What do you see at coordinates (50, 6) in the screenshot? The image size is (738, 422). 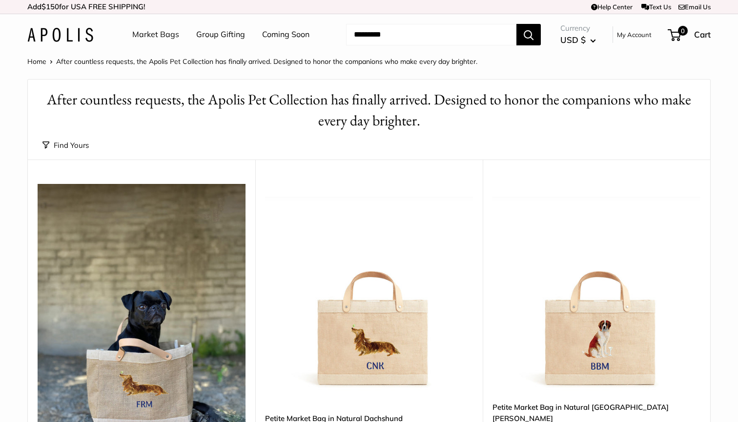 I see `span: $150` at bounding box center [50, 6].